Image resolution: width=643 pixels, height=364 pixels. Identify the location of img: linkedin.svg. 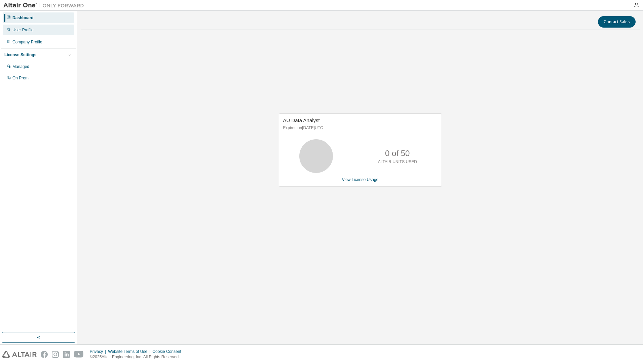
(66, 354).